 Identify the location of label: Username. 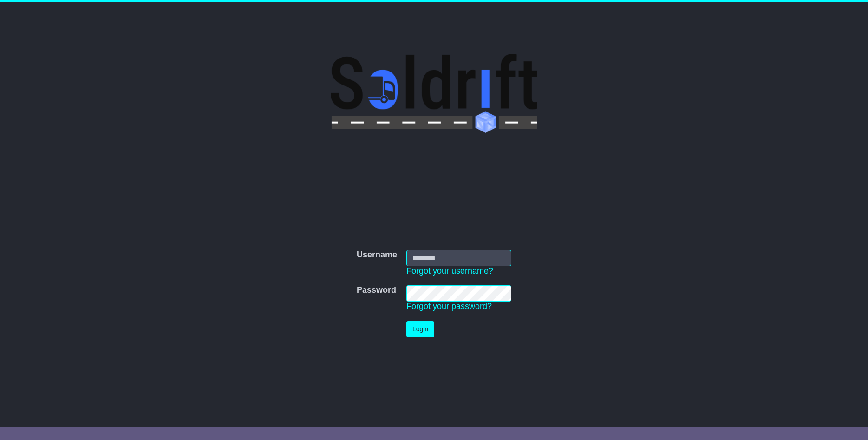
(377, 255).